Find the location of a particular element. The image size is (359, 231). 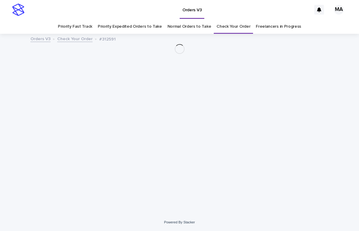

a: Normal Orders to Take is located at coordinates (190, 27).